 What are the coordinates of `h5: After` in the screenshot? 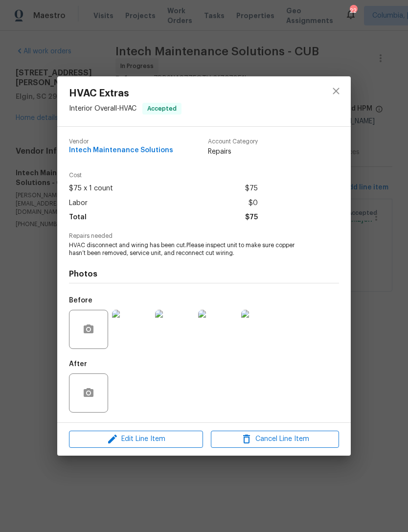 It's located at (78, 364).